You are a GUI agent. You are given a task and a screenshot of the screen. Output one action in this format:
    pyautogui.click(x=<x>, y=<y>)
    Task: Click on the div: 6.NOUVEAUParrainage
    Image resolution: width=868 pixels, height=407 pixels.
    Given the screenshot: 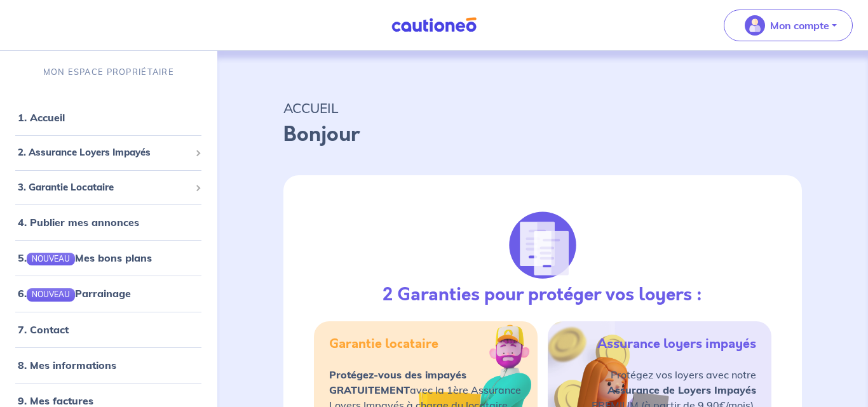 What is the action you would take?
    pyautogui.click(x=108, y=293)
    